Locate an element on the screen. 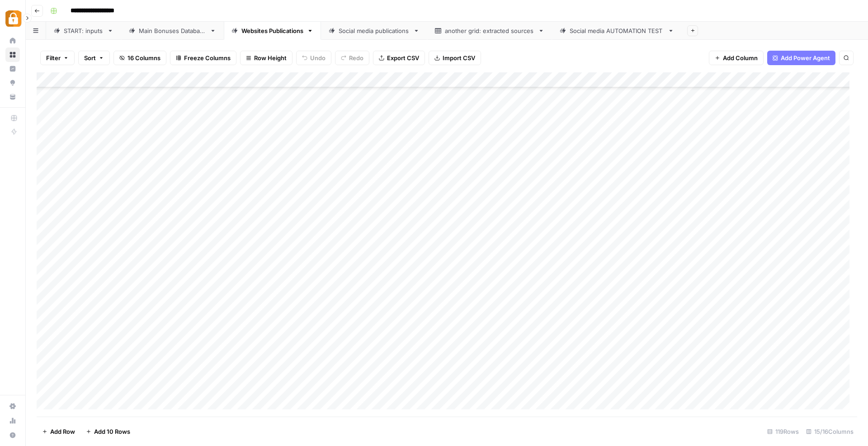 This screenshot has width=868, height=446. button: Add Row is located at coordinates (58, 431).